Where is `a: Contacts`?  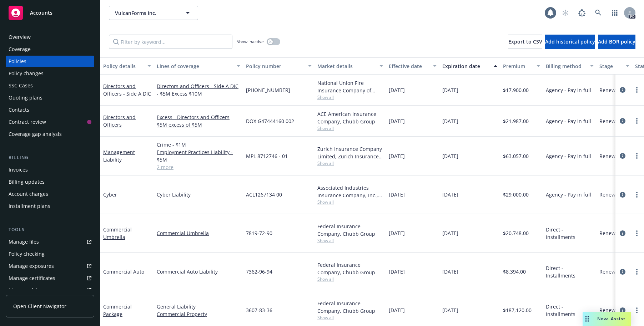
a: Contacts is located at coordinates (50, 110).